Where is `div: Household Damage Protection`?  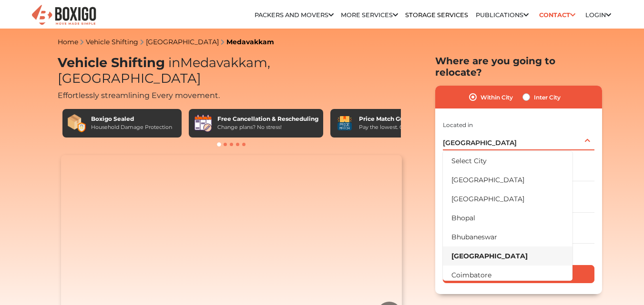 div: Household Damage Protection is located at coordinates (132, 127).